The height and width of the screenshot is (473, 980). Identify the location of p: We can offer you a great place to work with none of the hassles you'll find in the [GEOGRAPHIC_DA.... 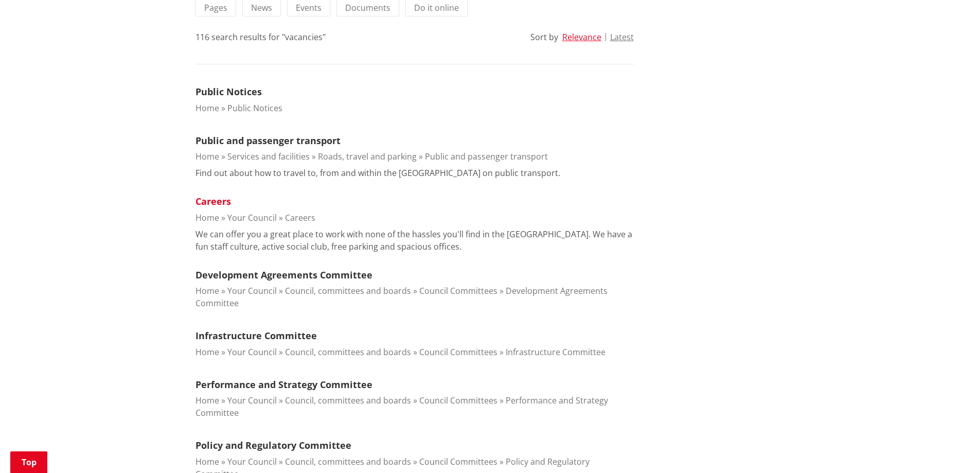
(414, 241).